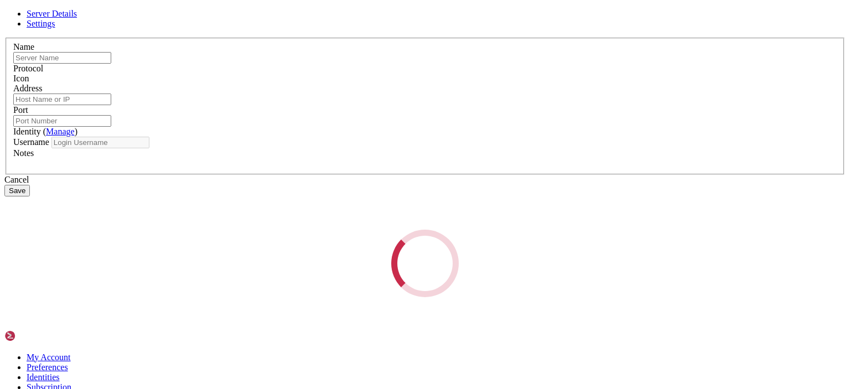 The image size is (850, 389). Describe the element at coordinates (36, 336) in the screenshot. I see `img: Shellngn` at that location.